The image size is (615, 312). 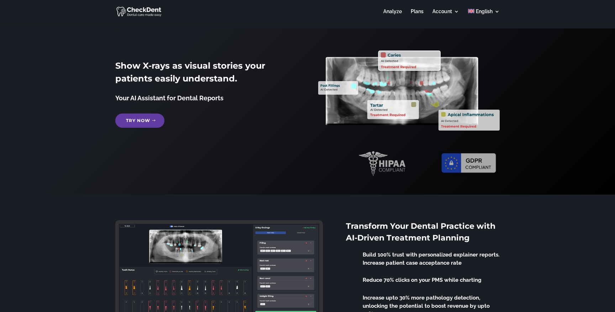 I want to click on span: Build 100% trust with personalized explainer reports. Increase patient case acceptance rate, so click(x=431, y=259).